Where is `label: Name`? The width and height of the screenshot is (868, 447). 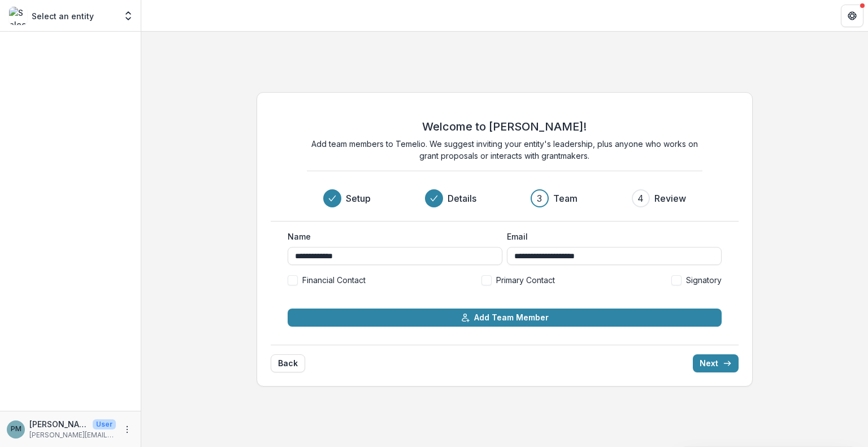
label: Name is located at coordinates (392, 236).